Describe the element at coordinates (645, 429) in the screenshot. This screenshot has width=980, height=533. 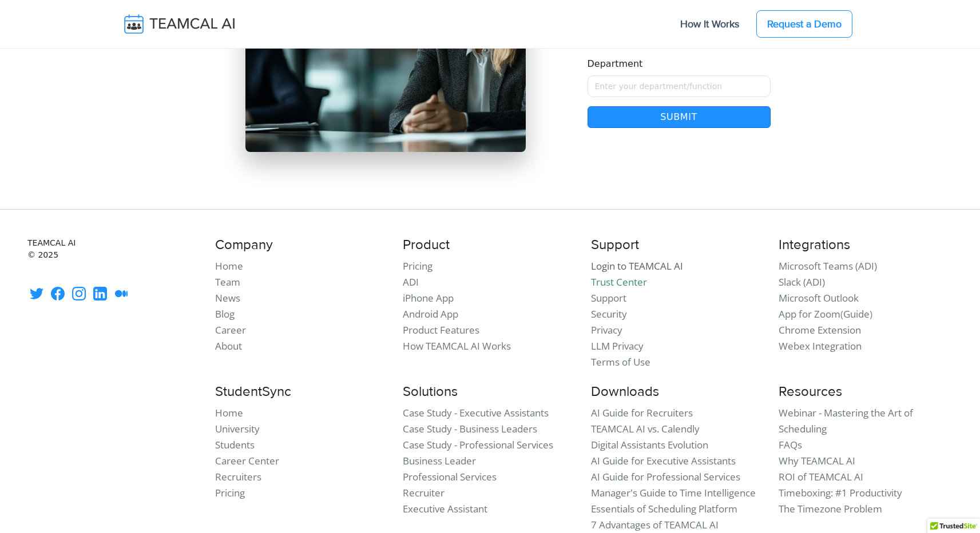
I see `a: TEAMCAL AI vs. Calendly` at that location.